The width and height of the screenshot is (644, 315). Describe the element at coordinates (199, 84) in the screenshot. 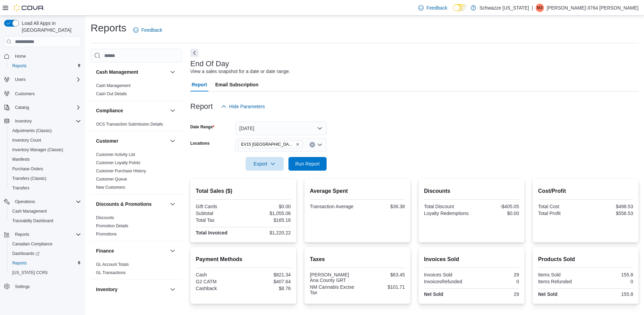

I see `span: Report` at that location.